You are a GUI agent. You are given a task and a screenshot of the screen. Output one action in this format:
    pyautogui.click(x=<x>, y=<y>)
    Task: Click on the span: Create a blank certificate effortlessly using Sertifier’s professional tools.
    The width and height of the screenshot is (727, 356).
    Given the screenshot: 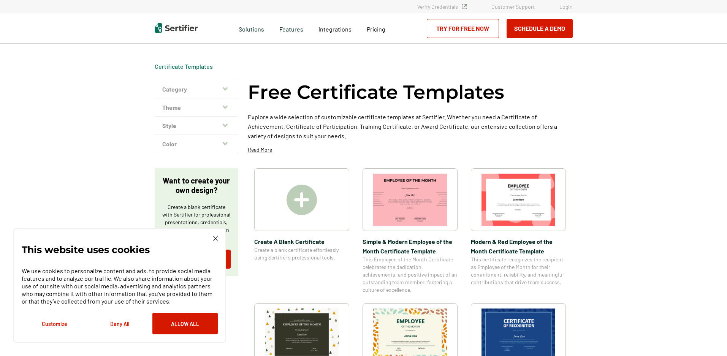 What is the action you would take?
    pyautogui.click(x=302, y=254)
    